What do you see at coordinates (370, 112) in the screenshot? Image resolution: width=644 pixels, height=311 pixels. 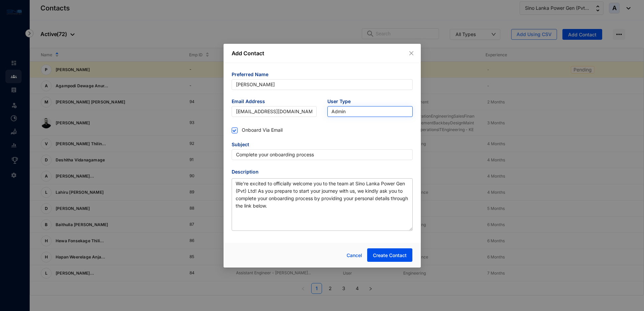 I see `span: Admin` at bounding box center [370, 112].